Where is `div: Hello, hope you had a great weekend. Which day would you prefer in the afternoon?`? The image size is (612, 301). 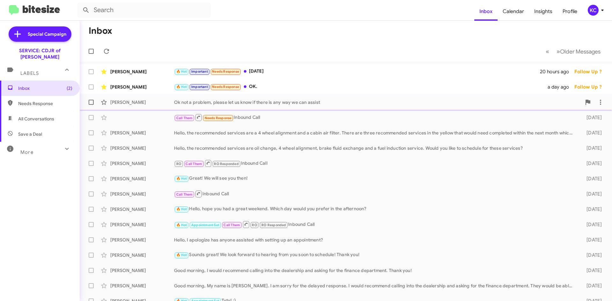
div: Hello, hope you had a great weekend. Which day would you prefer in the afternoon? is located at coordinates (375, 209).